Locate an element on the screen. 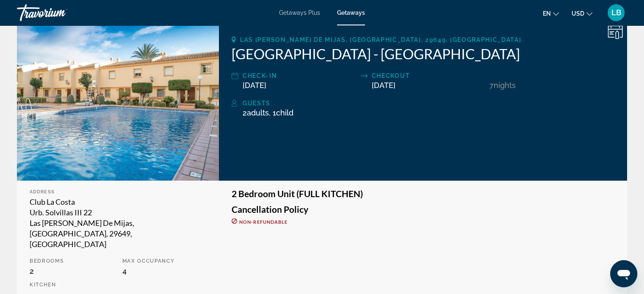 The width and height of the screenshot is (644, 294). h3: Cancellation Policy is located at coordinates (423, 209).